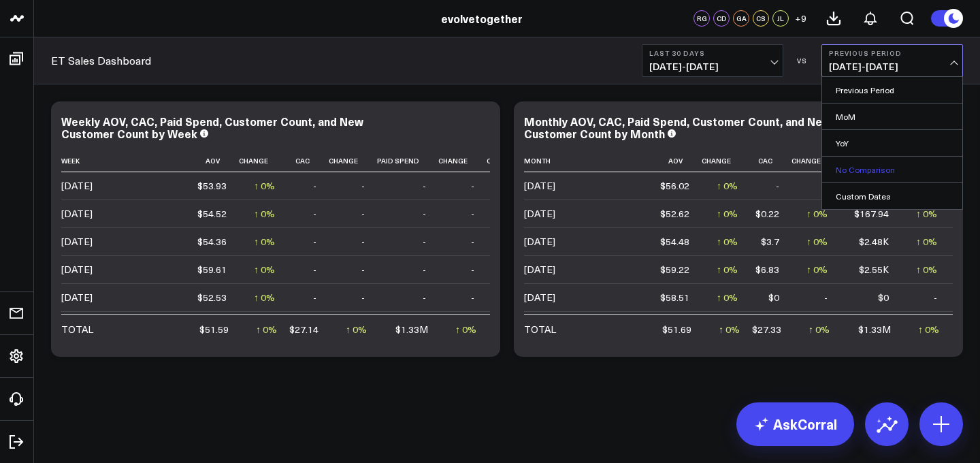  Describe the element at coordinates (212, 214) in the screenshot. I see `div: $54.52` at that location.